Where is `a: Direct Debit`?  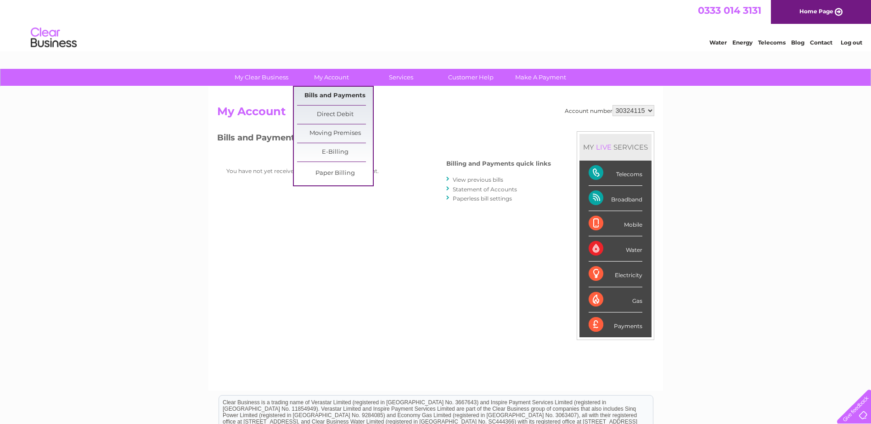 a: Direct Debit is located at coordinates (335, 115).